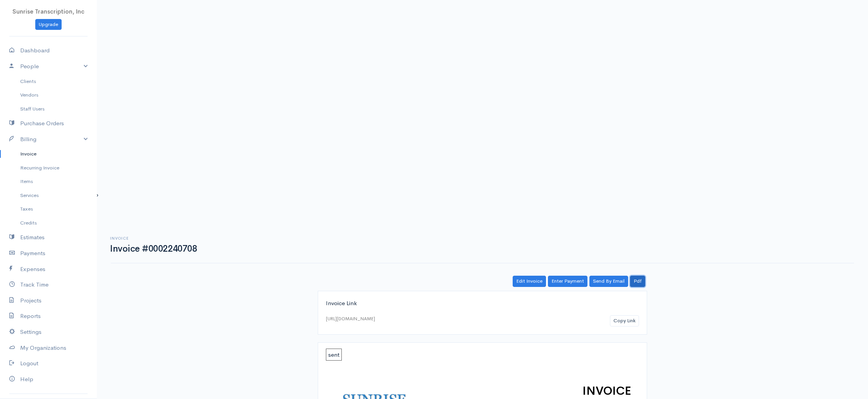 The width and height of the screenshot is (868, 399). What do you see at coordinates (568, 281) in the screenshot?
I see `a: Enter Payment` at bounding box center [568, 281].